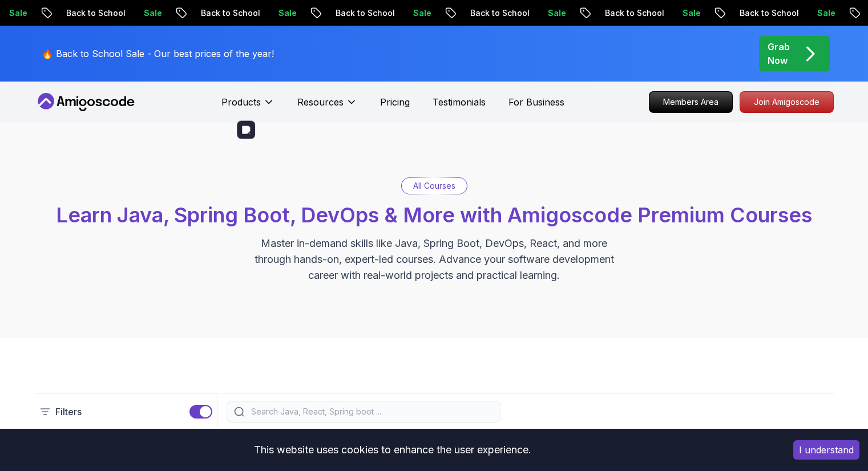 The width and height of the screenshot is (868, 471). I want to click on input: Search Java, React, Spring boot ..., so click(371, 411).